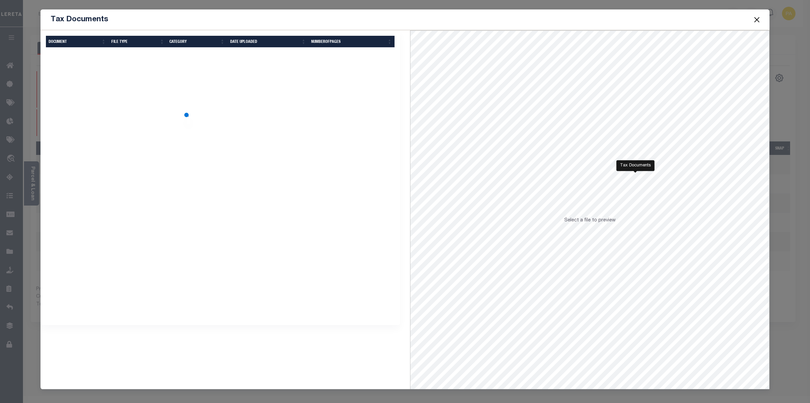 The height and width of the screenshot is (403, 810). I want to click on th: CATEGORY, so click(197, 42).